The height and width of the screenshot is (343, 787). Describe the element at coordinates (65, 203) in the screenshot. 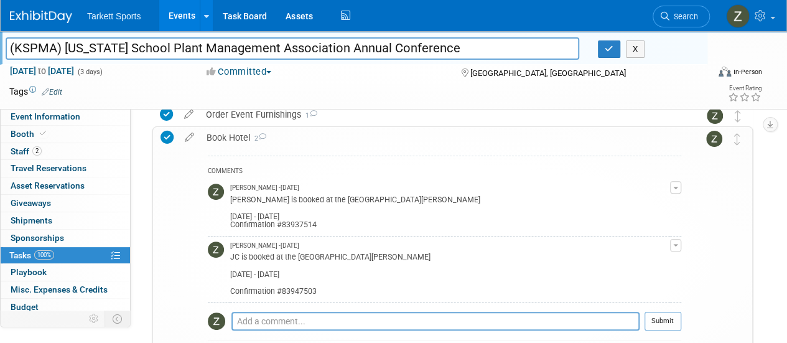

I see `a: Giveaways` at that location.